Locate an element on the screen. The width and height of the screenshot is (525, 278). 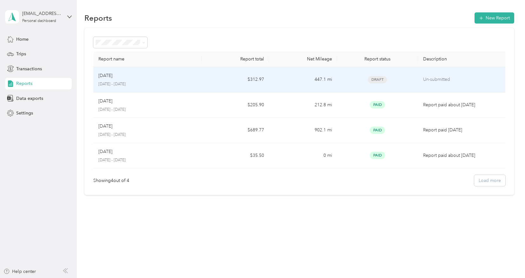
th: Net Mileage is located at coordinates (303, 59).